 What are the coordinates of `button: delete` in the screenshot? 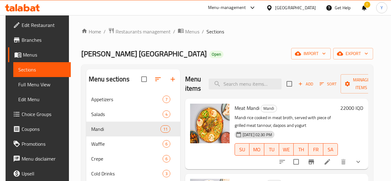 It's located at (343, 162).